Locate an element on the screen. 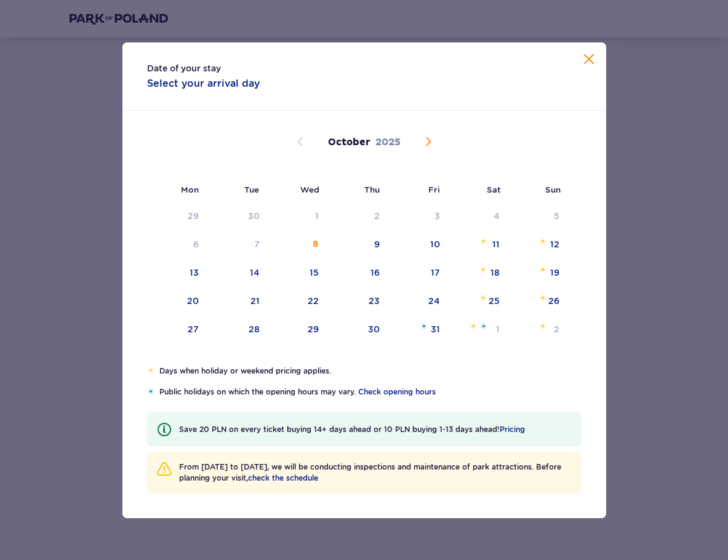 Image resolution: width=728 pixels, height=560 pixels. div: 17 is located at coordinates (435, 272).